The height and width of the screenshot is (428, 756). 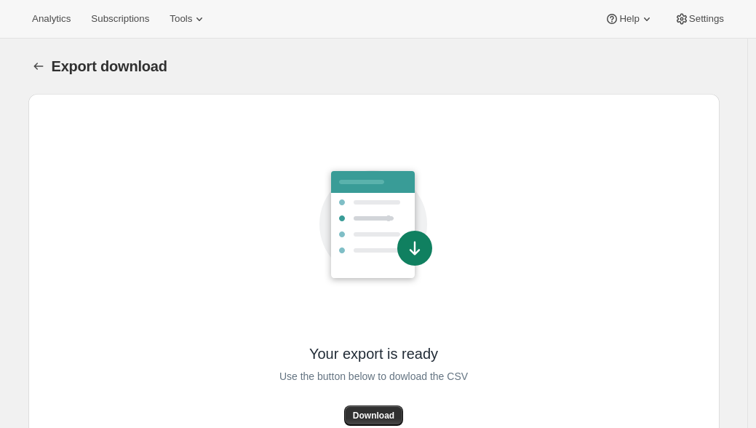 What do you see at coordinates (109, 66) in the screenshot?
I see `span: Export download` at bounding box center [109, 66].